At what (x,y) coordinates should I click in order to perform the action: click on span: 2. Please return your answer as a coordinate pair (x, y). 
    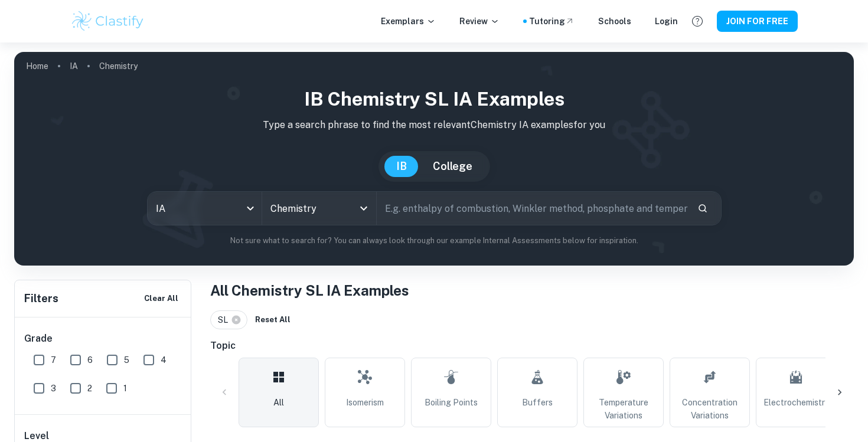
    Looking at the image, I should click on (90, 388).